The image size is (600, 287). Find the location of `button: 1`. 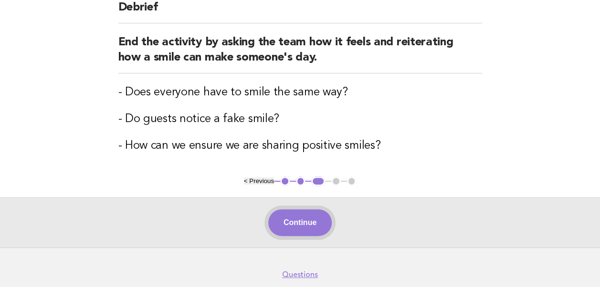

button: 1 is located at coordinates (285, 181).